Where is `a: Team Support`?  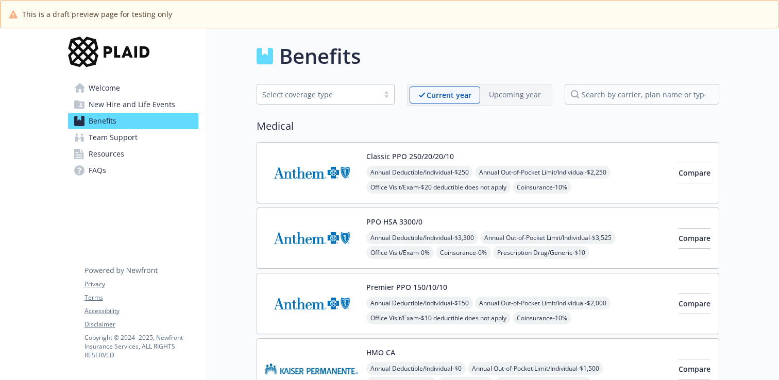
a: Team Support is located at coordinates (133, 138).